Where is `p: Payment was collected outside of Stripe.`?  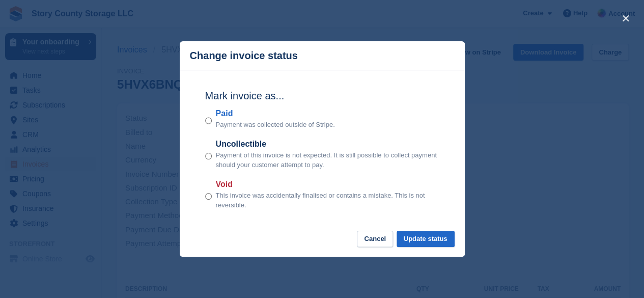 p: Payment was collected outside of Stripe. is located at coordinates (276, 125).